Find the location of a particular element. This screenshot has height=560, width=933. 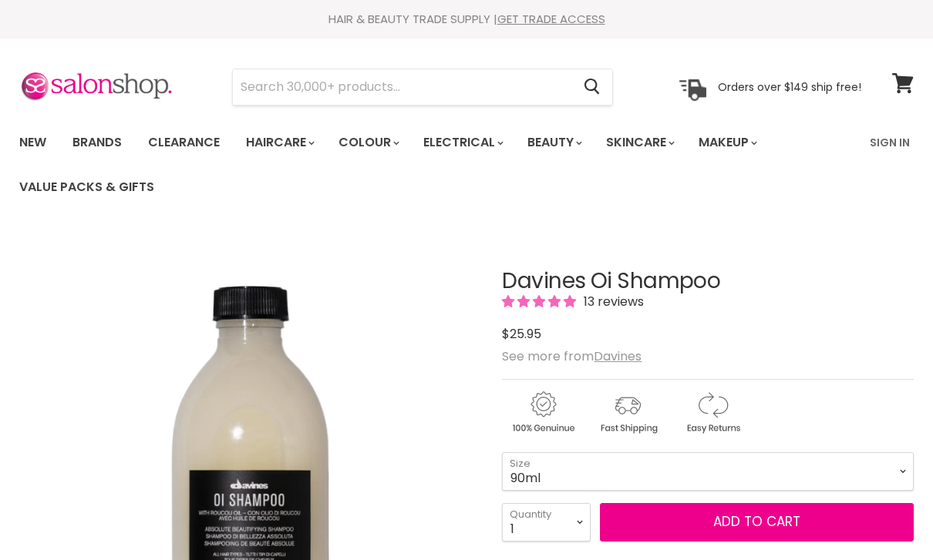

a: Beauty is located at coordinates (553, 143).